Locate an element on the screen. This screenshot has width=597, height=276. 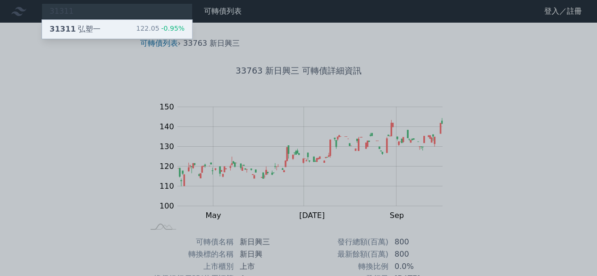
span: -0.95% is located at coordinates (172, 28).